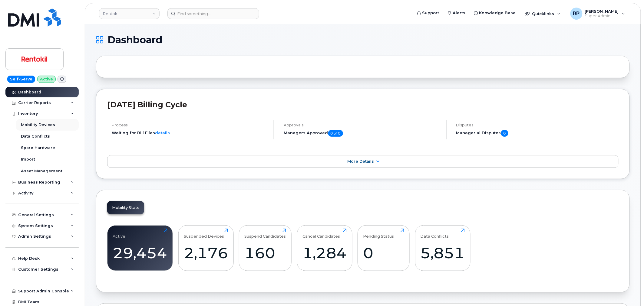 The height and width of the screenshot is (306, 644). What do you see at coordinates (362, 125) in the screenshot?
I see `h4: Approvals` at bounding box center [362, 125].